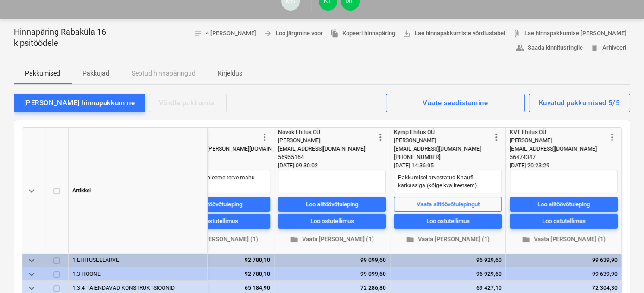 This screenshot has height=293, width=644. I want to click on div: Kymp Ehitus OÜ, so click(442, 132).